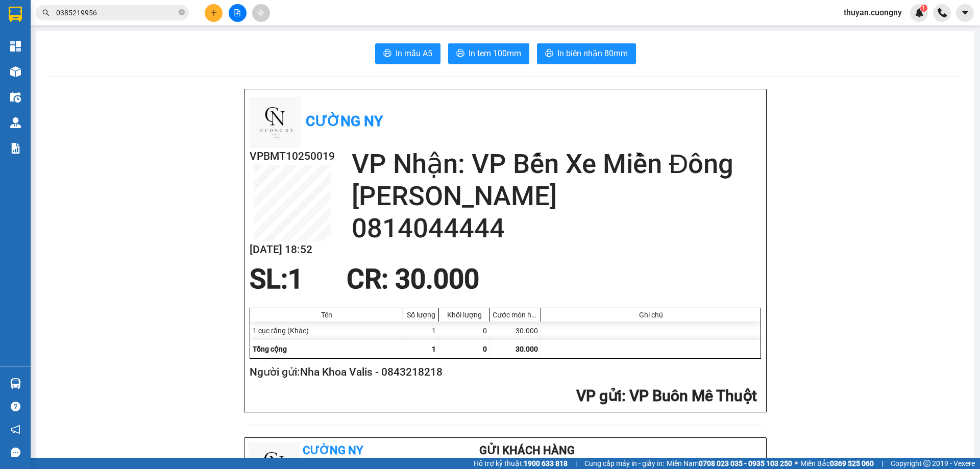 Image resolution: width=980 pixels, height=469 pixels. What do you see at coordinates (729, 464) in the screenshot?
I see `span: Miền Nam` at bounding box center [729, 464].